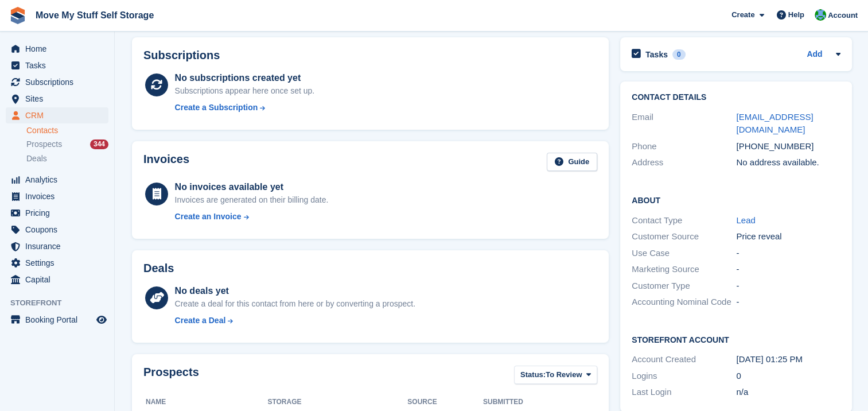  What do you see at coordinates (95, 15) in the screenshot?
I see `a: Move My Stuff Self Storage` at bounding box center [95, 15].